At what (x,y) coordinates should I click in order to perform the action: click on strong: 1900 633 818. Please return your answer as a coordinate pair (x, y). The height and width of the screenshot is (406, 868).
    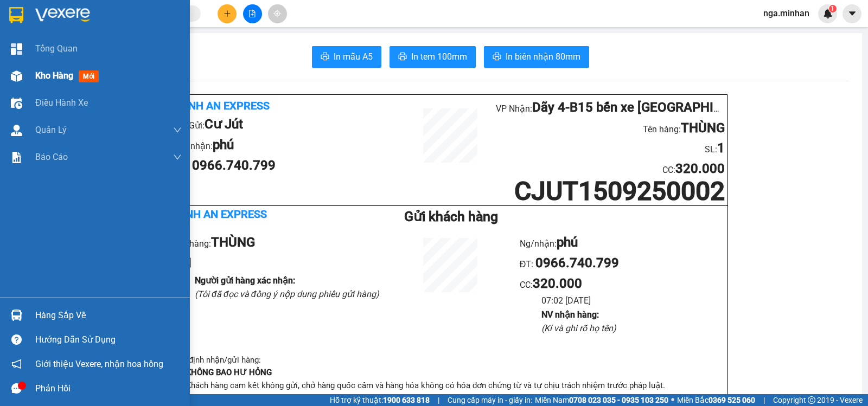
    Looking at the image, I should click on (406, 401).